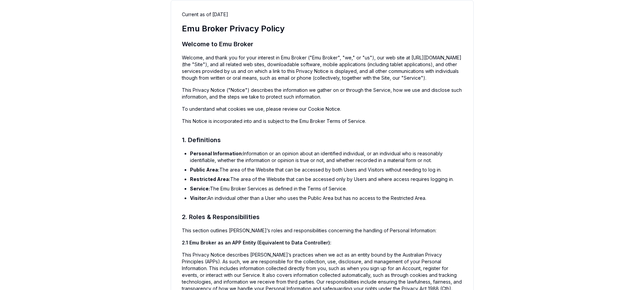 The image size is (644, 290). Describe the element at coordinates (326, 188) in the screenshot. I see `li: The Emu Broker Services as defined in the Terms of Service.` at that location.